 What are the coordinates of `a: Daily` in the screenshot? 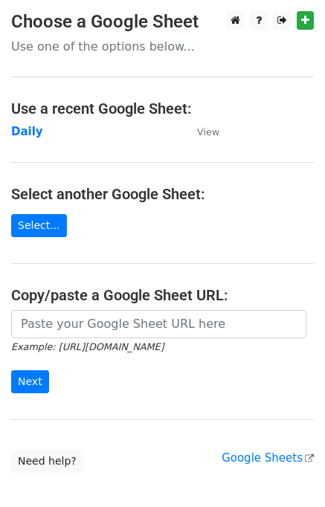 It's located at (27, 132).